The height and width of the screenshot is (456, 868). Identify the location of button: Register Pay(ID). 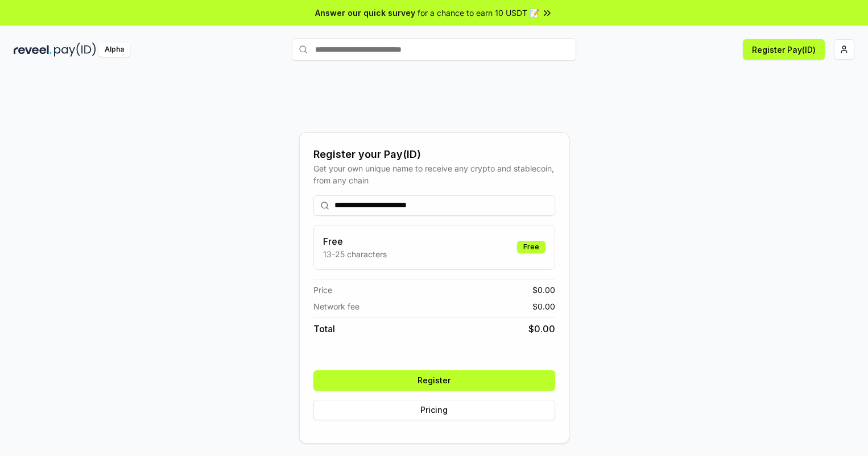
(784, 50).